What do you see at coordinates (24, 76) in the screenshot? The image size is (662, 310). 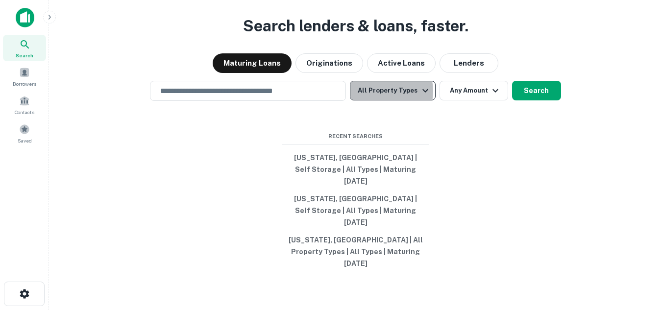 I see `a: Borrowers` at bounding box center [24, 76].